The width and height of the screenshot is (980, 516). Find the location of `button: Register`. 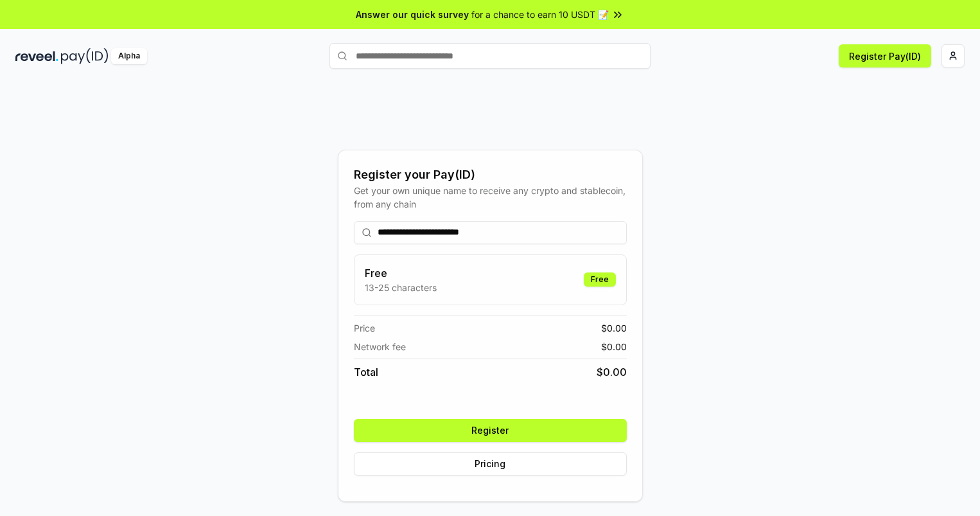

button: Register is located at coordinates (490, 430).